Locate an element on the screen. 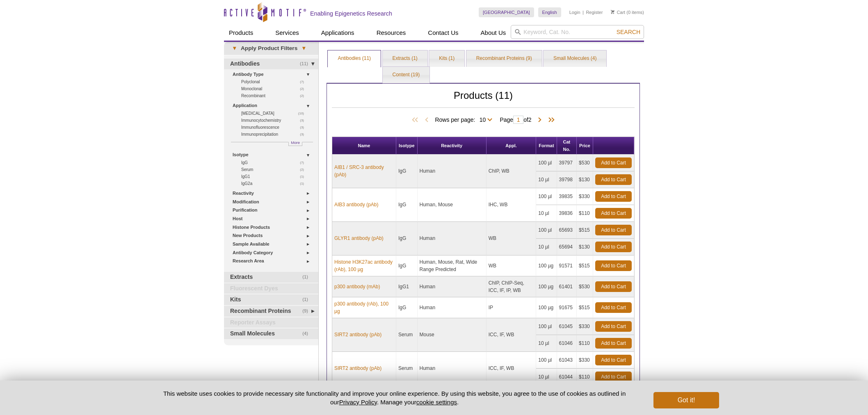 Image resolution: width=868 pixels, height=415 pixels. td: ChIP, ChIP-Seq, ICC, IF, IP, WB is located at coordinates (511, 287).